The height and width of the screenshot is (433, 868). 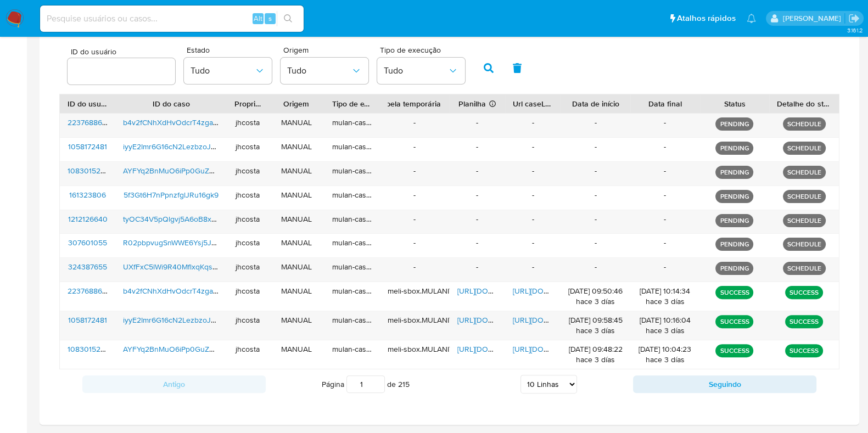 I want to click on span: s, so click(x=270, y=18).